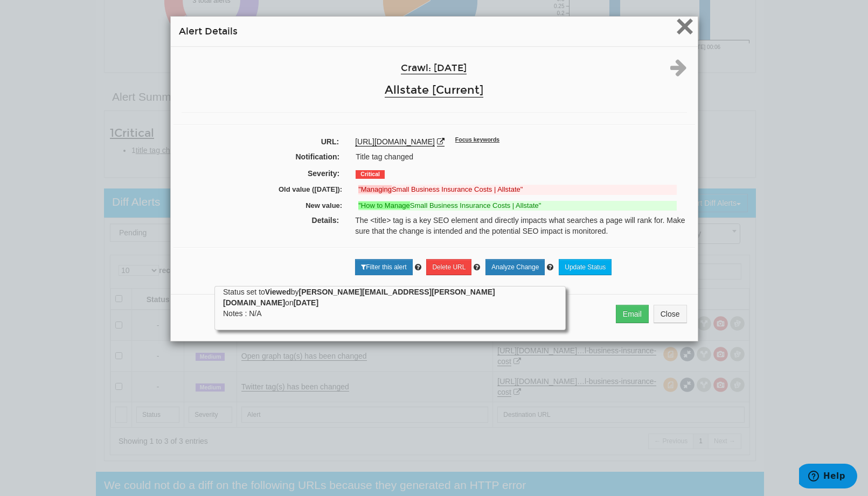  Describe the element at coordinates (383, 267) in the screenshot. I see `a: Filter this alert` at that location.